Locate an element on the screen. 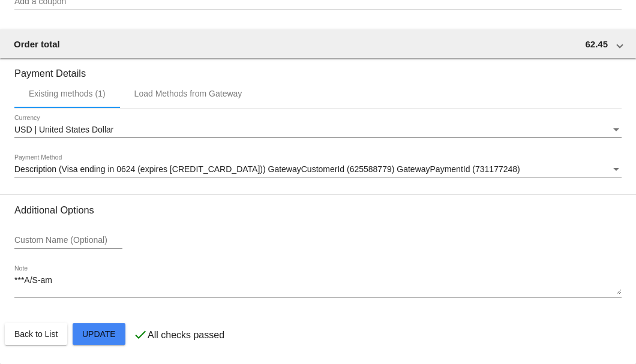  div: Existing methods (1) is located at coordinates (67, 94).